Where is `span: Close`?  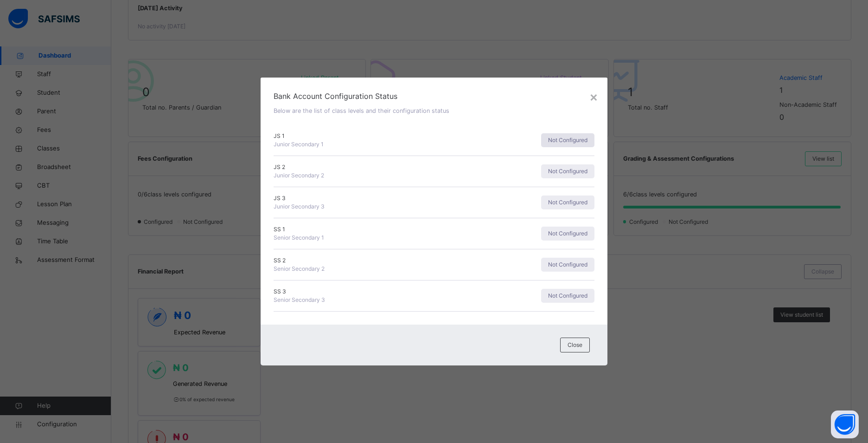
span: Close is located at coordinates (575, 345).